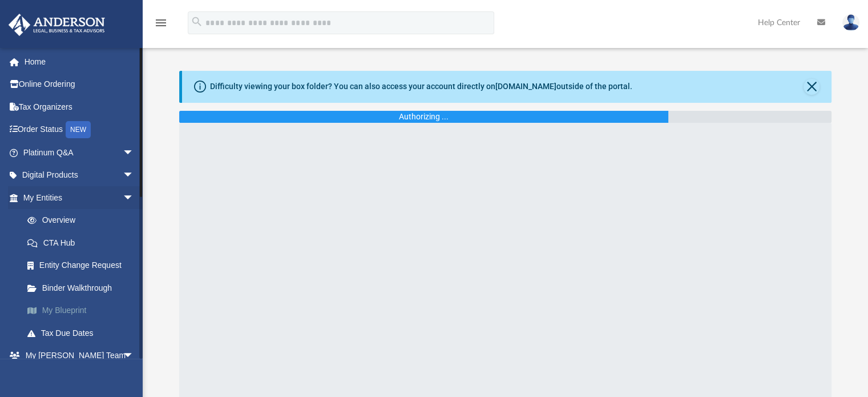 The height and width of the screenshot is (397, 868). Describe the element at coordinates (83, 242) in the screenshot. I see `a: CTA Hub` at that location.